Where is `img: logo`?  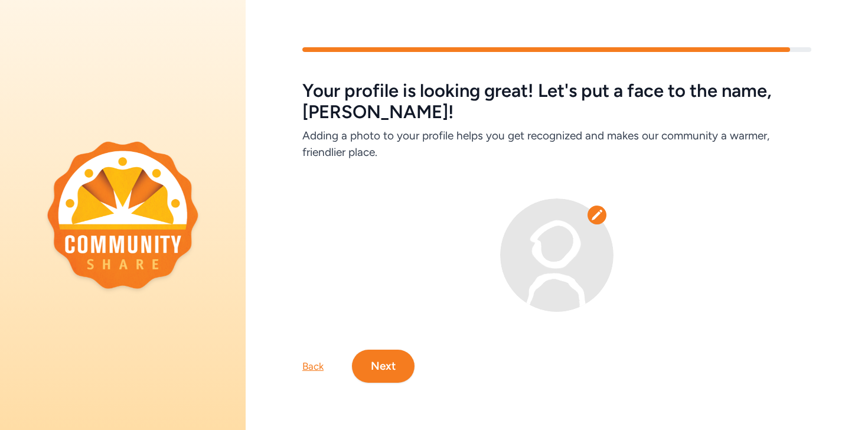
img: logo is located at coordinates (123, 215).